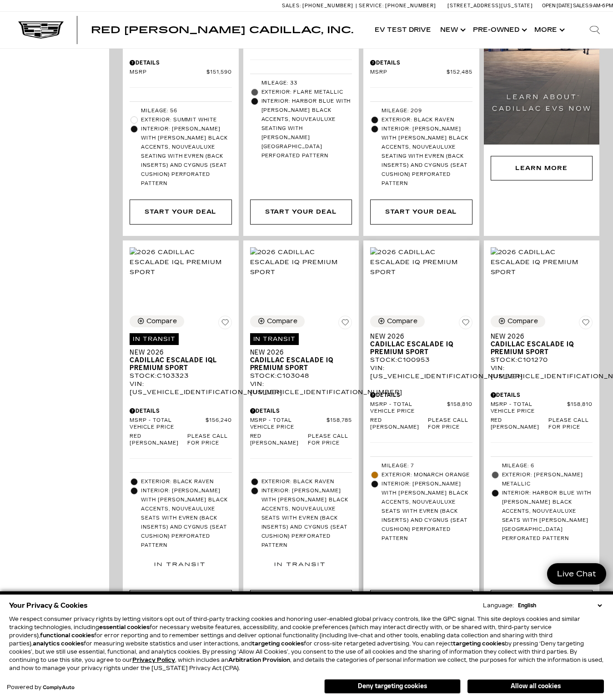  What do you see at coordinates (339, 424) in the screenshot?
I see `span: $158,785` at bounding box center [339, 424].